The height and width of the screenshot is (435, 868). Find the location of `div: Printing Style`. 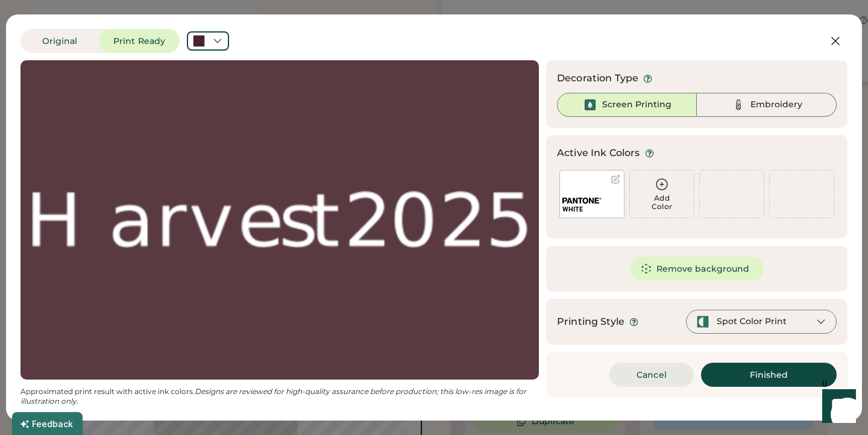

div: Printing Style is located at coordinates (591, 321).